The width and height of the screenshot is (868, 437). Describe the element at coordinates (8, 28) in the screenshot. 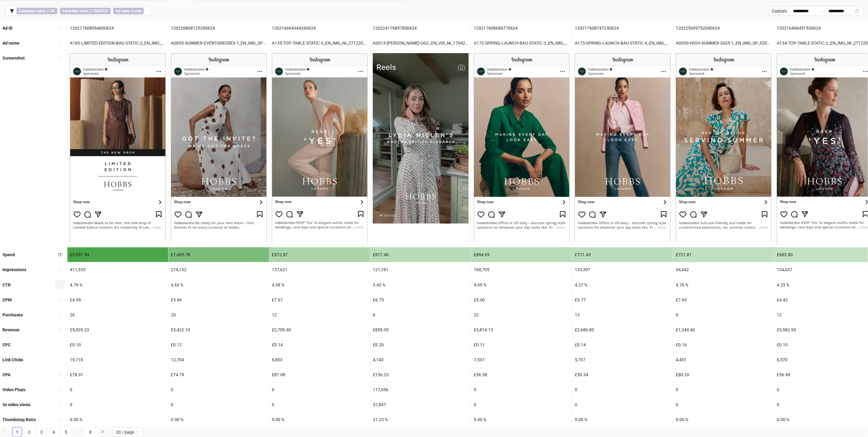

I see `b: Ad ID` at that location.